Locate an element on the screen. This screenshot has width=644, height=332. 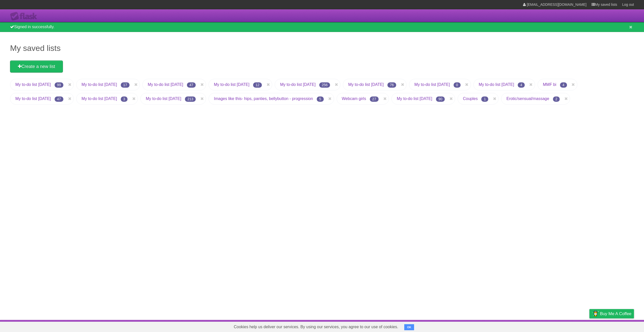
span: 3 is located at coordinates (124, 99).